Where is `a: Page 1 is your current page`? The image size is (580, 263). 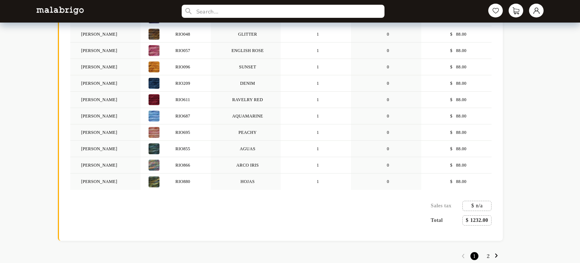 a: Page 1 is your current page is located at coordinates (474, 256).